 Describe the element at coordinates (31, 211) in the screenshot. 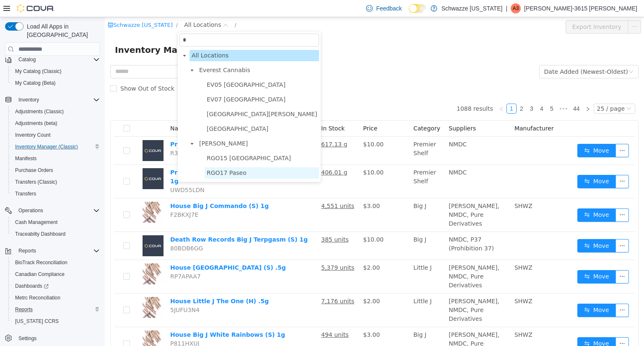

I see `button: Operations` at that location.